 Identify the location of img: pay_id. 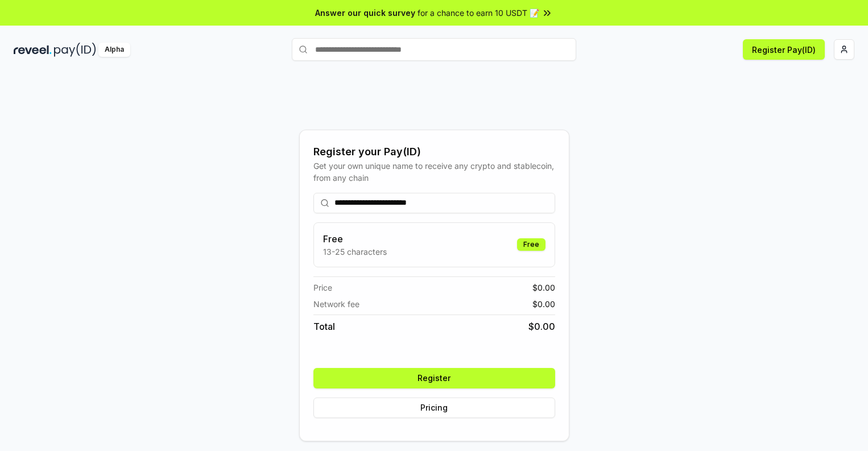
(75, 50).